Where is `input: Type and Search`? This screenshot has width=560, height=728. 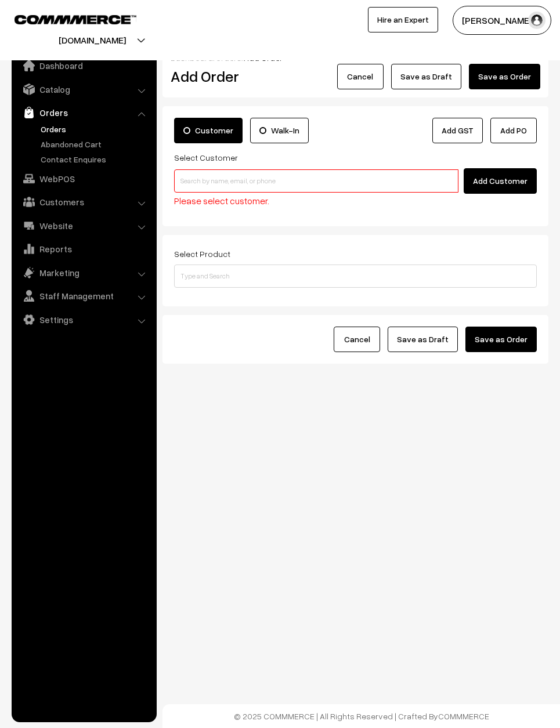 input: Type and Search is located at coordinates (355, 277).